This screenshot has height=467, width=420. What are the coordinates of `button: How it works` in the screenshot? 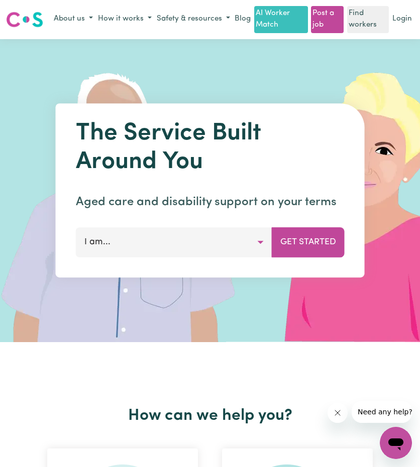 It's located at (124, 19).